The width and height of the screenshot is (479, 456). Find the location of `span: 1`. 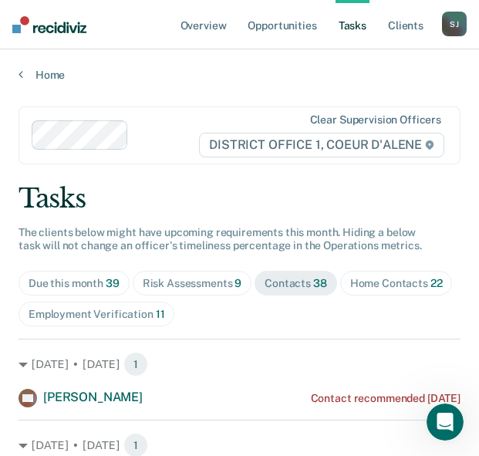

span: 1 is located at coordinates (136, 364).